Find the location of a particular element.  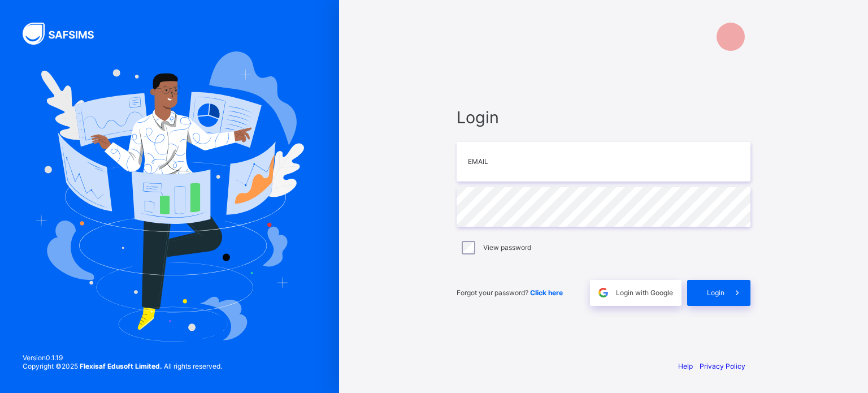

a: Privacy Policy is located at coordinates (722, 366).